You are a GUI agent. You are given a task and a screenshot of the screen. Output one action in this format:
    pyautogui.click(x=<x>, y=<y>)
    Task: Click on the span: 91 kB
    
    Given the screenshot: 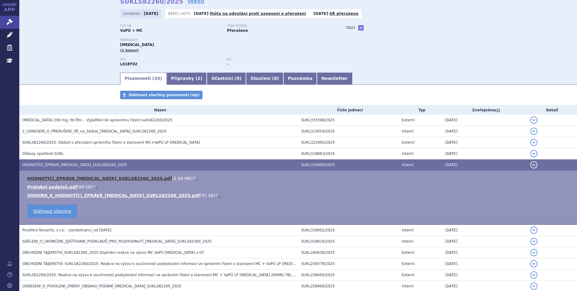 What is the action you would take?
    pyautogui.click(x=208, y=195)
    